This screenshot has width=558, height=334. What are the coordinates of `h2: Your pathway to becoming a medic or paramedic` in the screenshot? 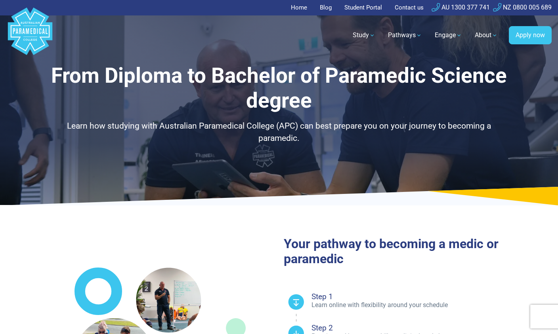 It's located at (418, 252).